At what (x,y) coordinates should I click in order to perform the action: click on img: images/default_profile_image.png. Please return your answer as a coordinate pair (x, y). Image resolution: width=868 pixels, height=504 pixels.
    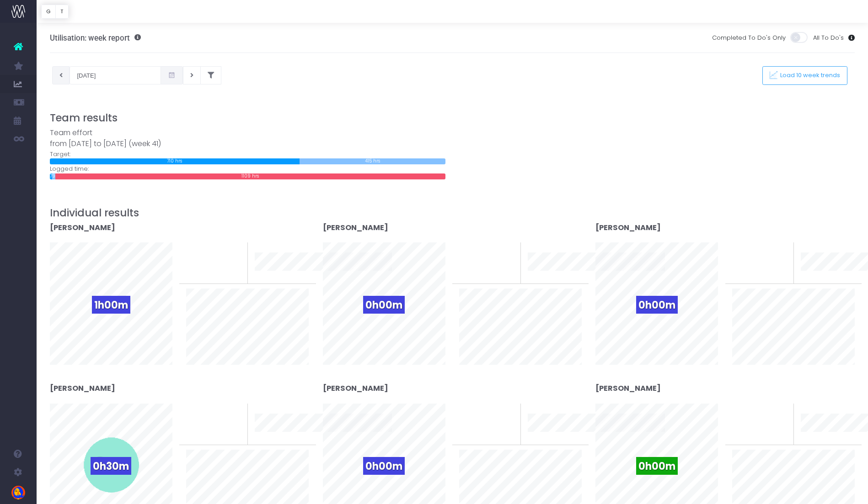
    Looking at the image, I should click on (19, 493).